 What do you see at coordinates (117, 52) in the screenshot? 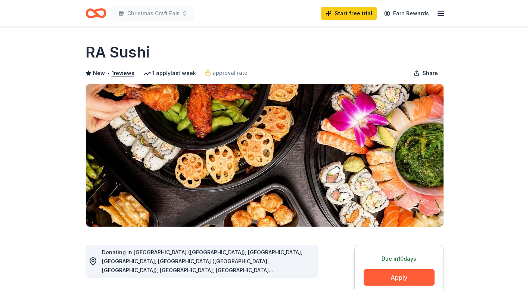
I see `h1: RA Sushi` at bounding box center [117, 52].